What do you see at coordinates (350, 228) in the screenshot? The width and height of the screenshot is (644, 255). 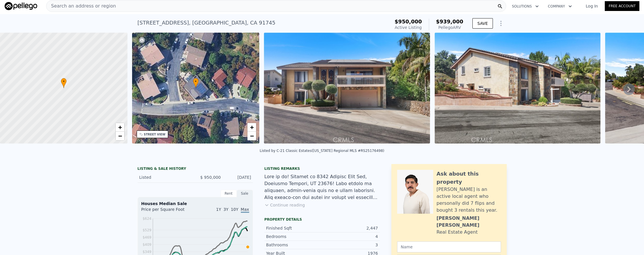 I see `div: 2,447` at bounding box center [350, 228].